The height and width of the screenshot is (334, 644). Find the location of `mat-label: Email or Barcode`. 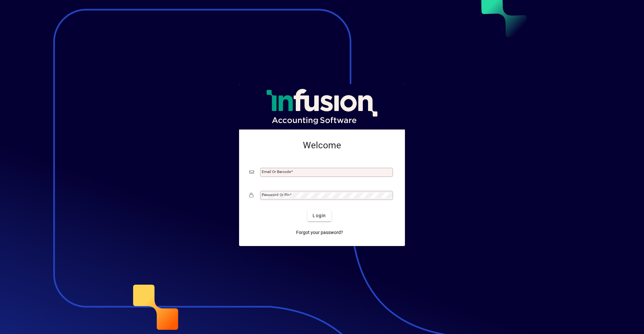

mat-label: Email or Barcode is located at coordinates (277, 171).